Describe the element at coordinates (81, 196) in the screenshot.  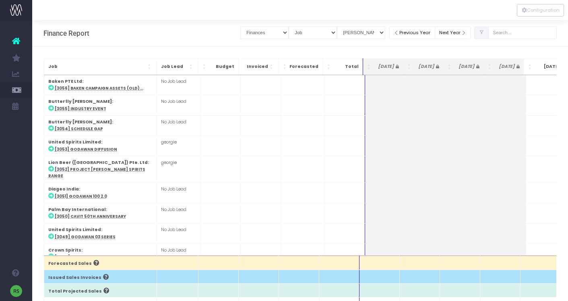
I see `abbr: [3051] Godawan 100 2.0` at that location.